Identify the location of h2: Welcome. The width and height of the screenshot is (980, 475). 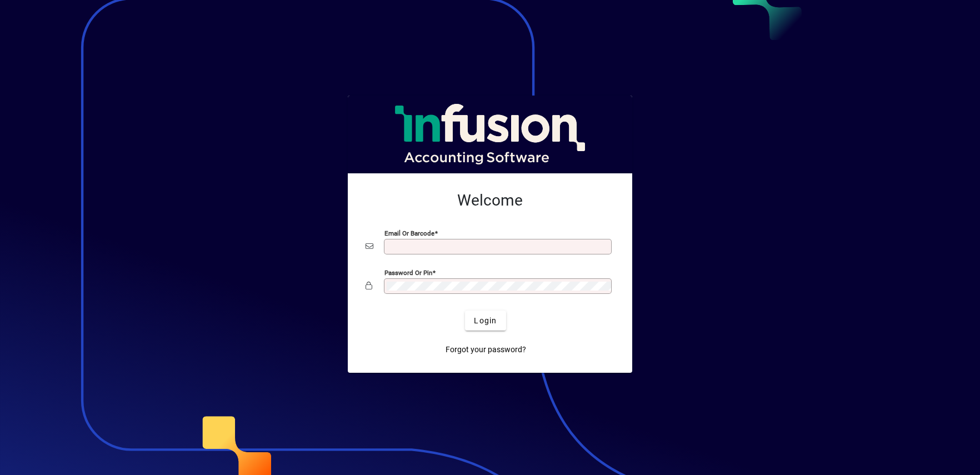
(490, 201).